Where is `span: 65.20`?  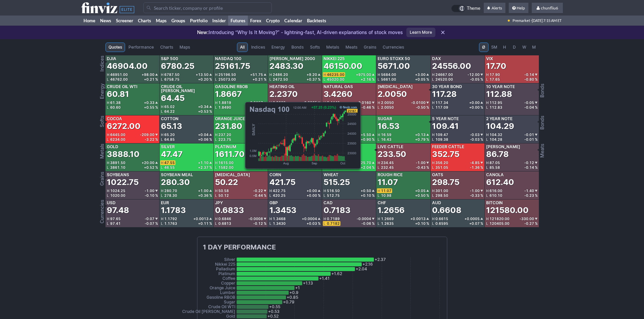
span: 65.20 is located at coordinates (169, 135).